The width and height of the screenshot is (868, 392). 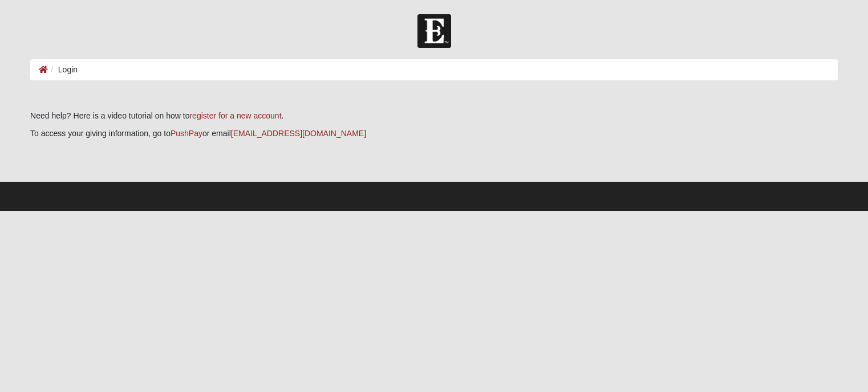 What do you see at coordinates (434, 115) in the screenshot?
I see `p: Need help? Here is a video tutorial on how to .` at bounding box center [434, 115].